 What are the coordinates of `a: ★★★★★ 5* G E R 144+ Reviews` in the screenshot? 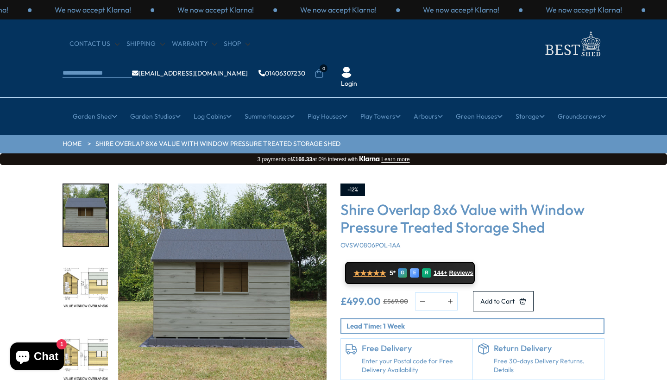 It's located at (410, 273).